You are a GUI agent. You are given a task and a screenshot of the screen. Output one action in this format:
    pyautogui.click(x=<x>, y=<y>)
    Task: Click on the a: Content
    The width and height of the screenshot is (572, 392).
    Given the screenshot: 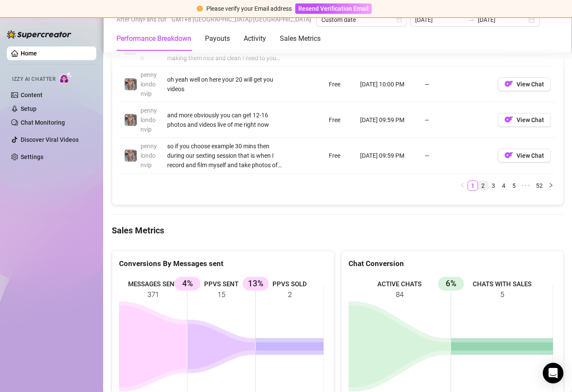 What is the action you would take?
    pyautogui.click(x=31, y=95)
    